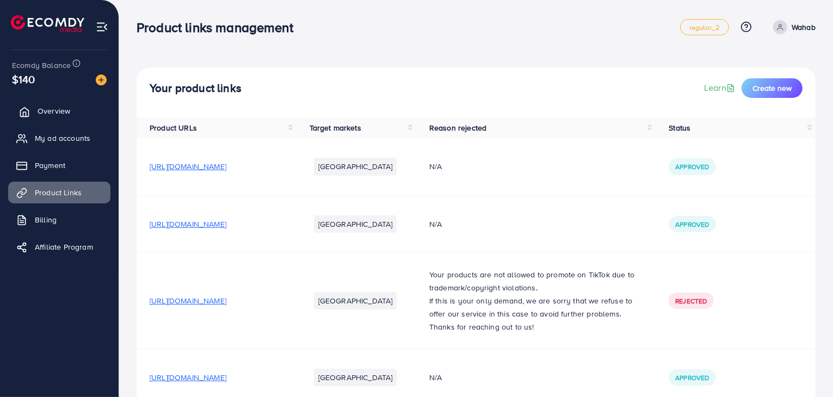 The width and height of the screenshot is (833, 397). What do you see at coordinates (335, 128) in the screenshot?
I see `span: Target markets` at bounding box center [335, 128].